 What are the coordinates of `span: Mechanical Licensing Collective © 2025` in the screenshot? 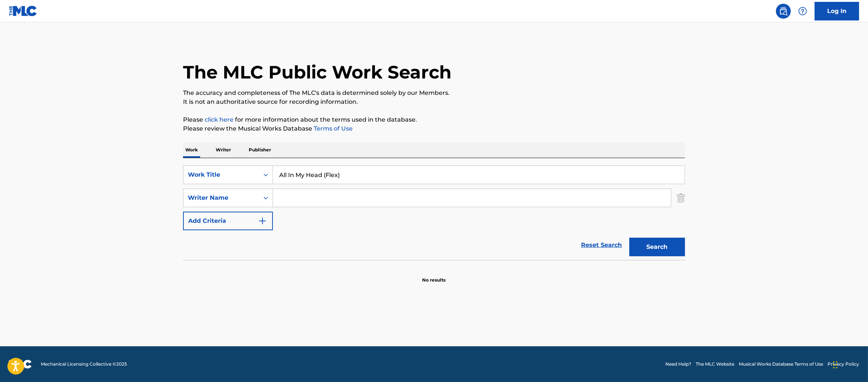 It's located at (84, 364).